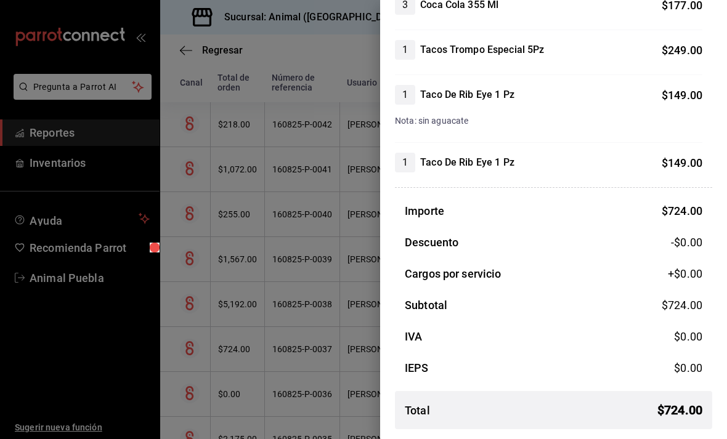  What do you see at coordinates (686, 242) in the screenshot?
I see `span: -$0.00` at bounding box center [686, 242].